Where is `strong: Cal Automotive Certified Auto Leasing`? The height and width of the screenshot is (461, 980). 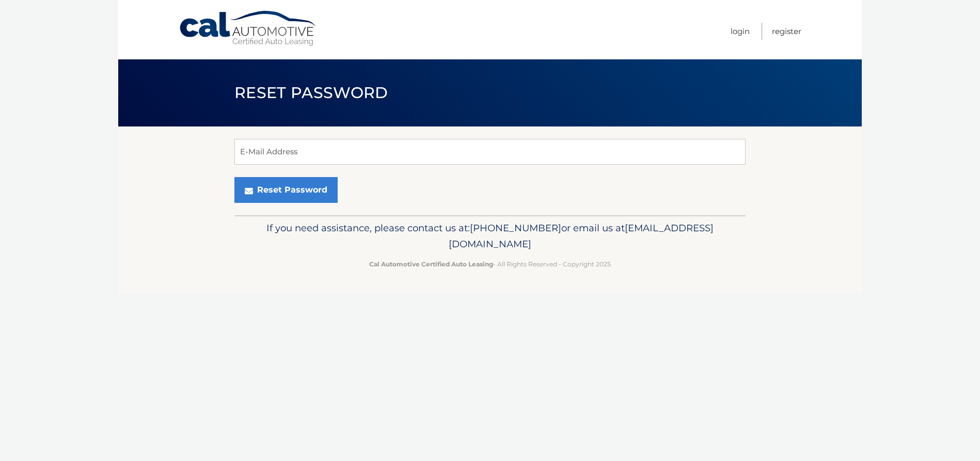
strong: Cal Automotive Certified Auto Leasing is located at coordinates (431, 263).